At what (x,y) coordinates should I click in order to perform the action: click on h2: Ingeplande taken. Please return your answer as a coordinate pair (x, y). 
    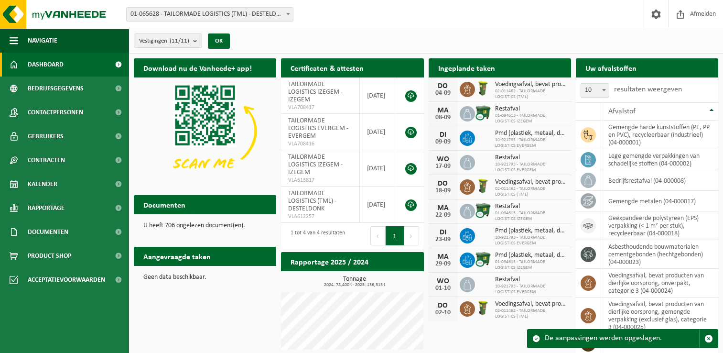
    Looking at the image, I should click on (467, 67).